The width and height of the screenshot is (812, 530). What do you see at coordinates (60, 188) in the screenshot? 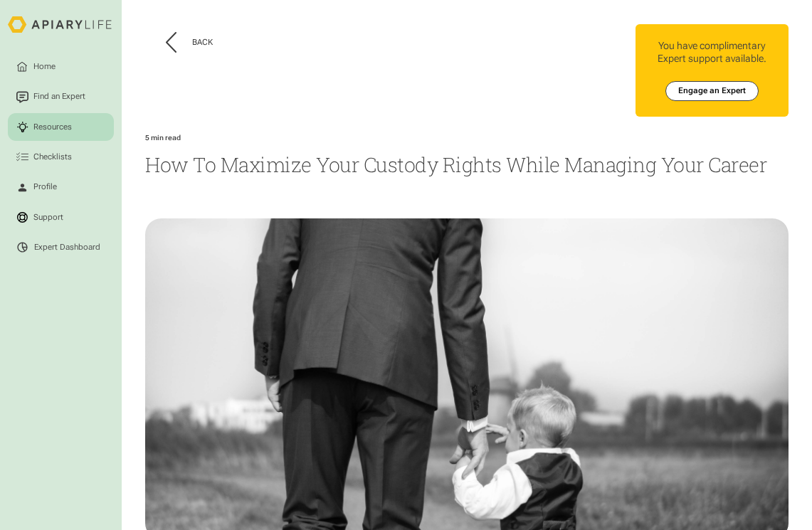
I see `a: Profile` at bounding box center [60, 188].